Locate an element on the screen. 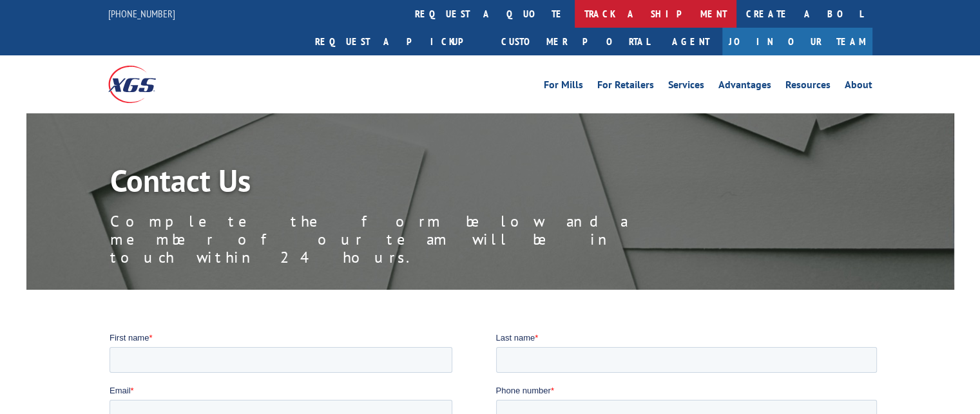  span: Last name is located at coordinates (406, 6).